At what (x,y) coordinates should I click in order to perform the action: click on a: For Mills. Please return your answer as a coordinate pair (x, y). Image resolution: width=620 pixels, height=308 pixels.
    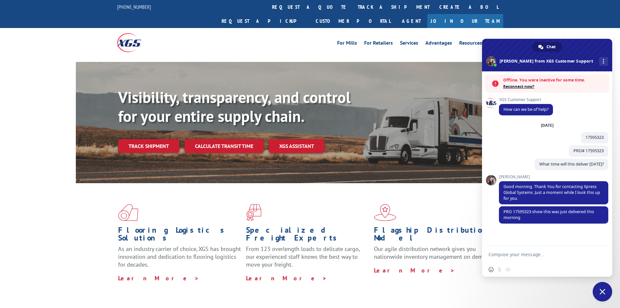
    Looking at the image, I should click on (347, 44).